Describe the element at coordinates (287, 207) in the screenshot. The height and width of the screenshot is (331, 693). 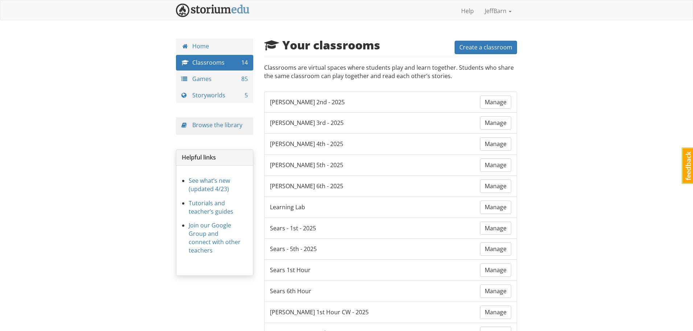
I see `span: Learning Lab` at that location.